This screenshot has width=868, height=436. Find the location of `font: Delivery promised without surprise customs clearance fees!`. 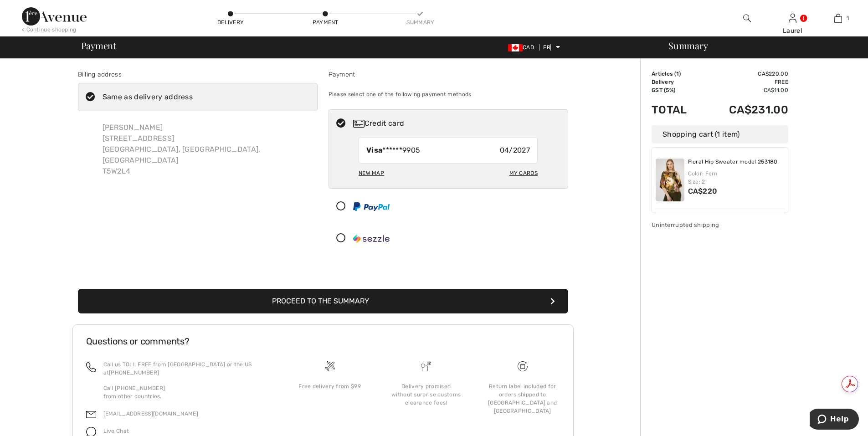

font: Delivery promised without surprise customs clearance fees! is located at coordinates (426, 394).